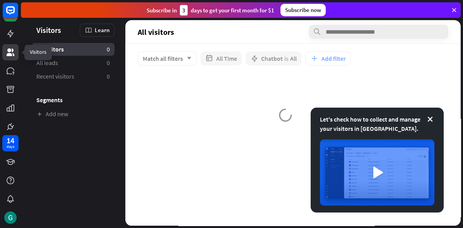 The width and height of the screenshot is (463, 228). I want to click on div: Subscribe in days to get your first month for $1, so click(211, 10).